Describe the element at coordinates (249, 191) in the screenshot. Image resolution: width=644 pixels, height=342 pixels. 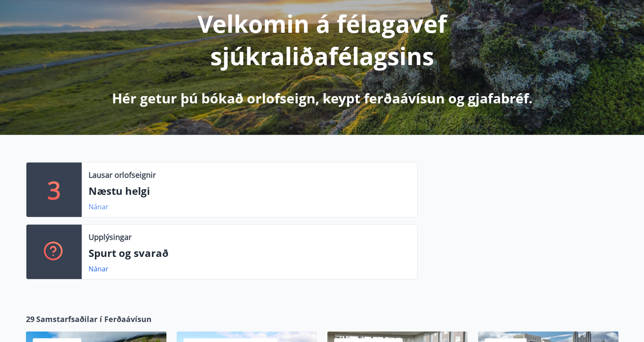
I see `p: Næstu helgi` at that location.